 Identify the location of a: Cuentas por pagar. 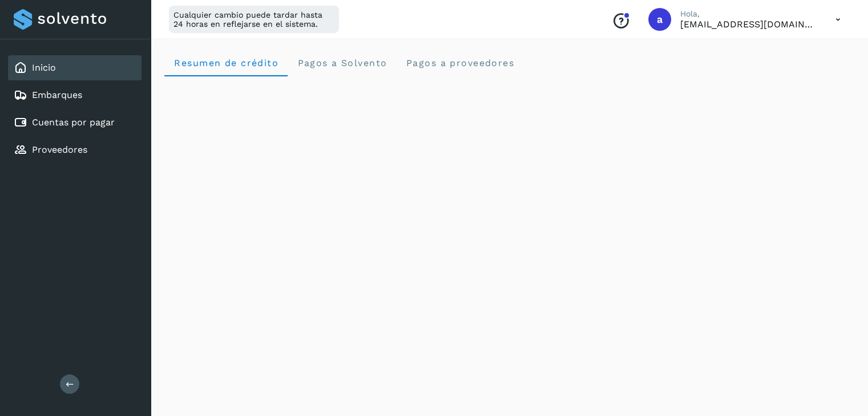
(73, 122).